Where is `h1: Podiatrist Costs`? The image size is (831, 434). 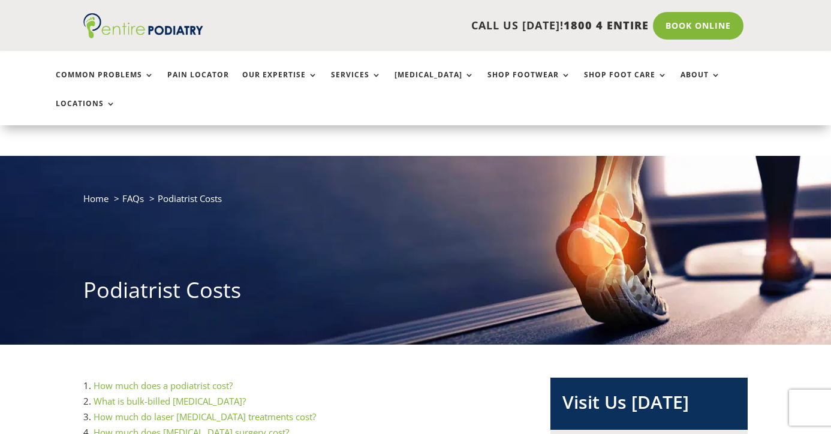
h1: Podiatrist Costs is located at coordinates (415, 293).